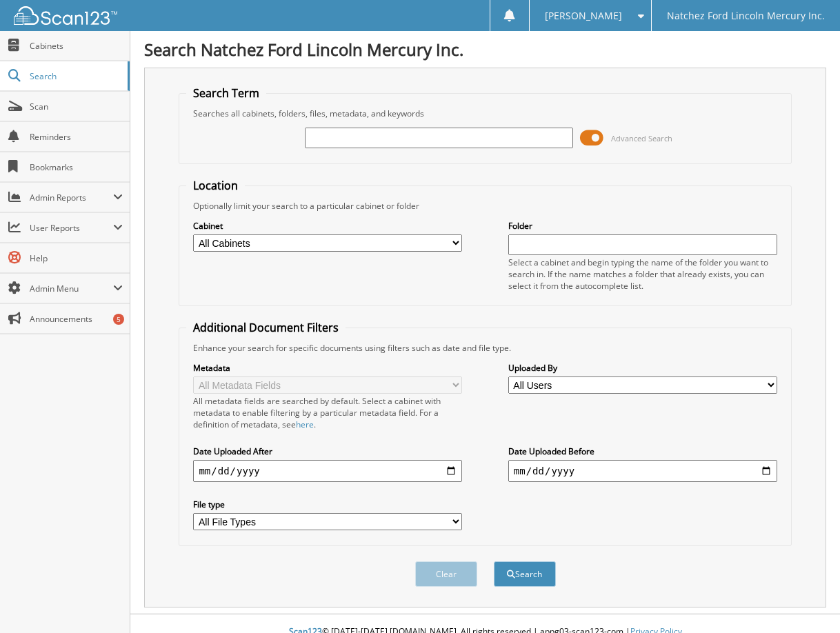 This screenshot has height=633, width=840. I want to click on legend: Location, so click(215, 186).